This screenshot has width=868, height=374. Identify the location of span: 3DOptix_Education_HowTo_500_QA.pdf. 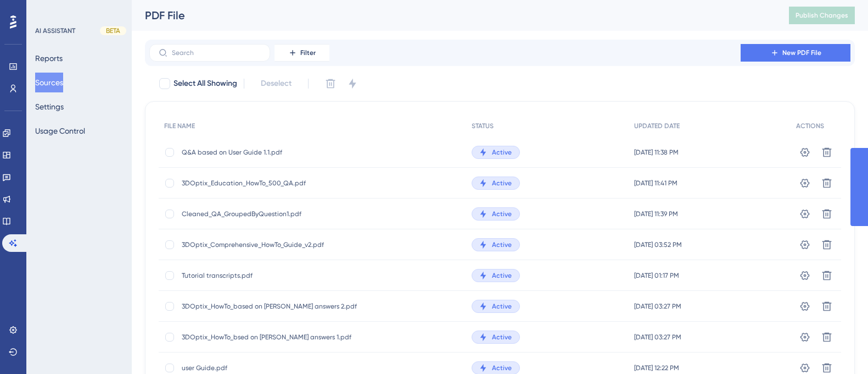
(270, 183).